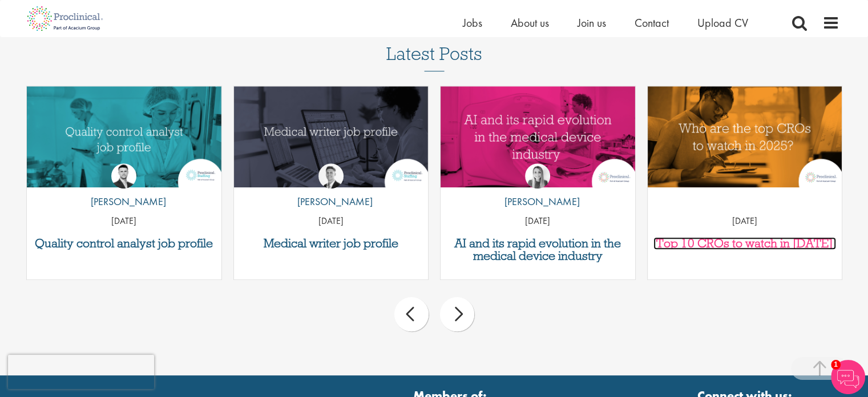  I want to click on span: About us, so click(530, 23).